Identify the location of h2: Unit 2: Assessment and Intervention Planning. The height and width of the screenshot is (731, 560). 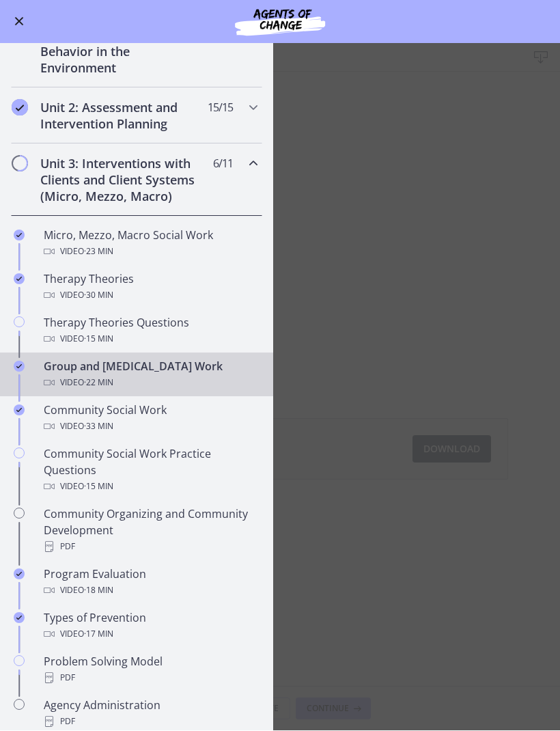
(124, 116).